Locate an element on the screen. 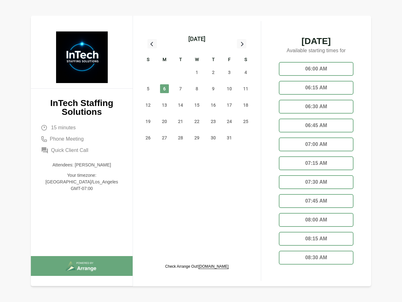 The width and height of the screenshot is (402, 302). span: Saturday, October 4, 2025 is located at coordinates (246, 72).